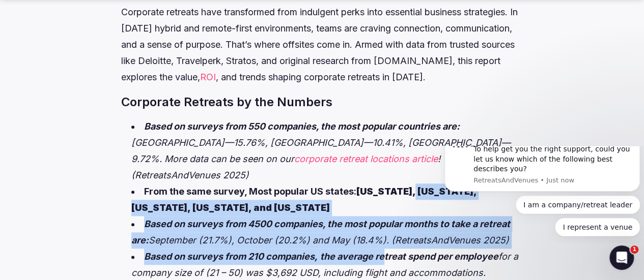 The image size is (644, 280). I want to click on button: Quick reply: I represent a venue, so click(157, 81).